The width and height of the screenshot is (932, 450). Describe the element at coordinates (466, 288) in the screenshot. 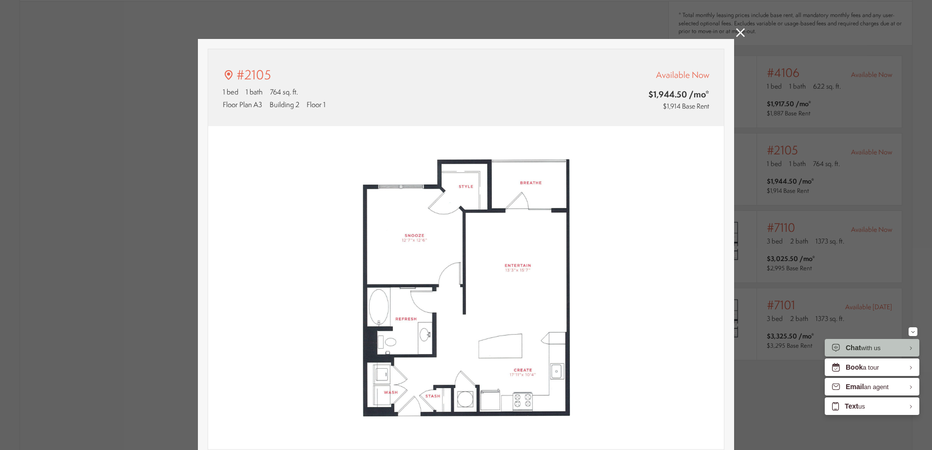

I see `img: #2105 - 1 bedroom floor plan layout with 1 bathroom and 764 square feet` at that location.